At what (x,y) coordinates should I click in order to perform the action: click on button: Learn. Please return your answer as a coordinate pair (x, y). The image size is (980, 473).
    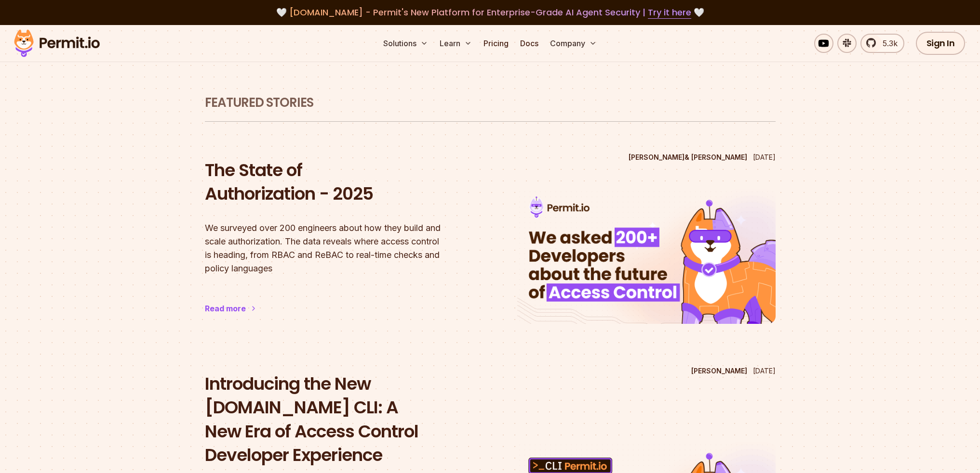
    Looking at the image, I should click on (456, 43).